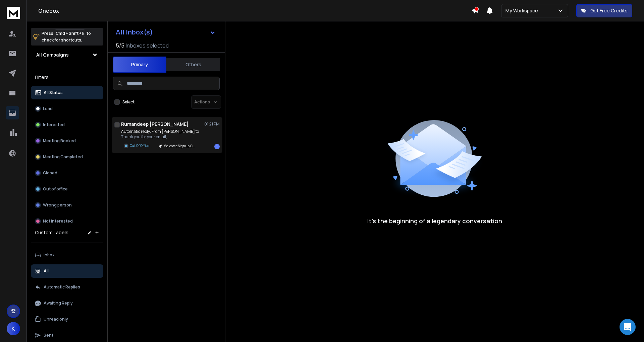  What do you see at coordinates (67, 173) in the screenshot?
I see `button: Closed` at bounding box center [67, 173].